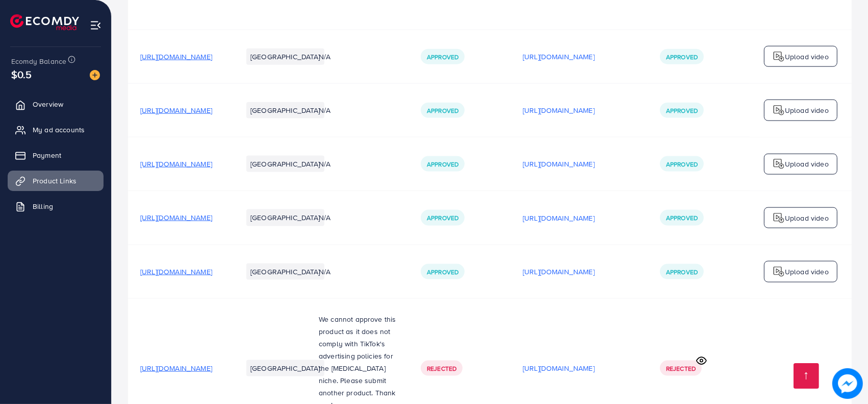 This screenshot has height=404, width=868. Describe the element at coordinates (56, 130) in the screenshot. I see `a: My ad accounts` at that location.